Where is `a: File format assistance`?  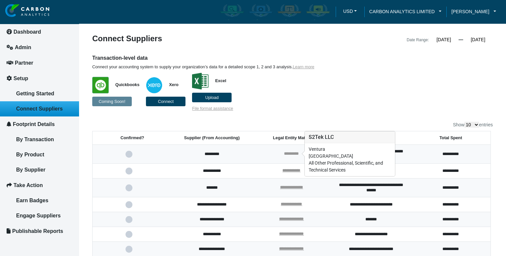 a: File format assistance is located at coordinates (212, 108).